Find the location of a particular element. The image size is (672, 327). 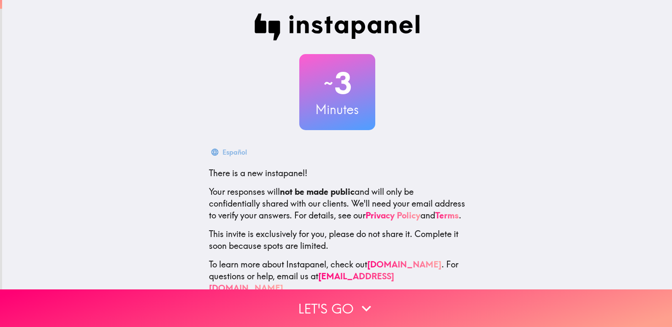

button: Español is located at coordinates (229, 152).